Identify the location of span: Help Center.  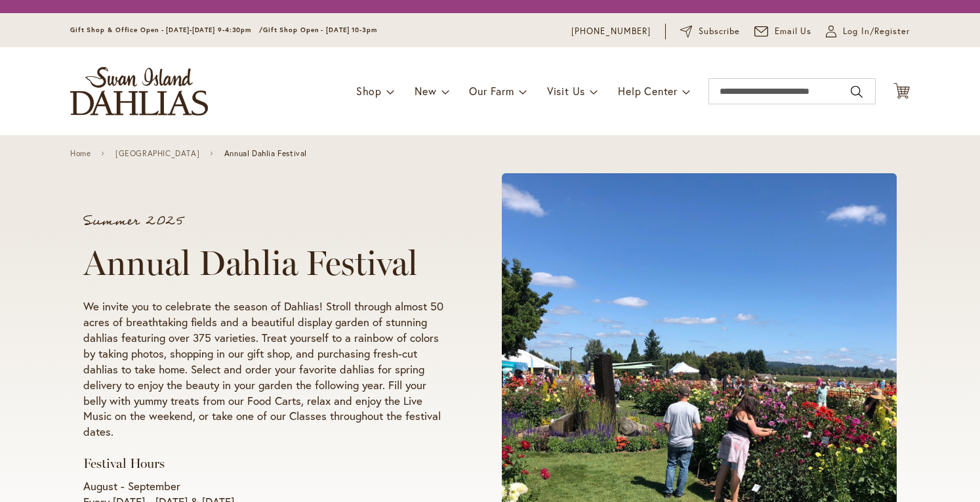
(647, 90).